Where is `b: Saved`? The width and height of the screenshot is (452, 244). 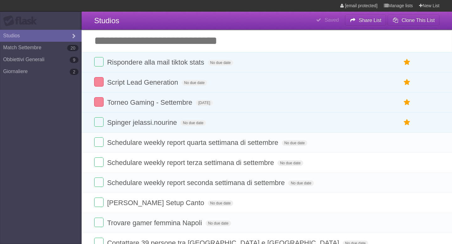
b: Saved is located at coordinates (331, 20).